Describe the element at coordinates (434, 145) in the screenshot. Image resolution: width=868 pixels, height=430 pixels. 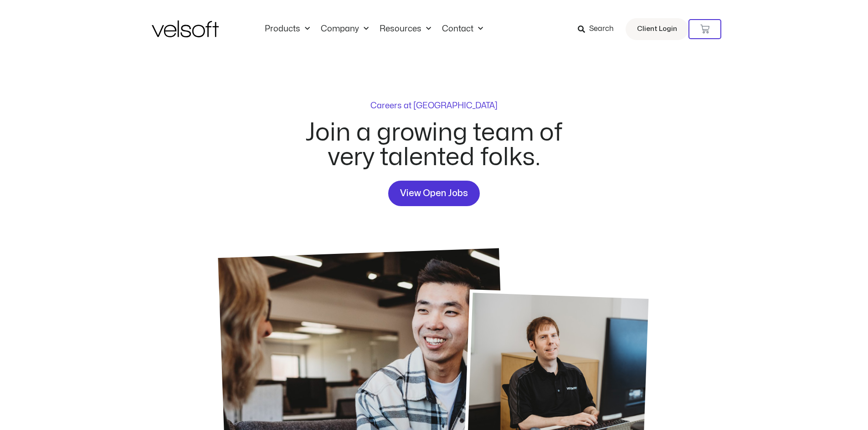
I see `h2: Join a growing team of very talented folks.` at that location.